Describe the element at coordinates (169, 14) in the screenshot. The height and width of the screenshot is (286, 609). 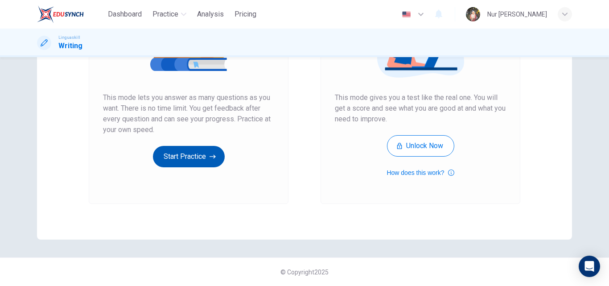
I see `button: Practice` at that location.